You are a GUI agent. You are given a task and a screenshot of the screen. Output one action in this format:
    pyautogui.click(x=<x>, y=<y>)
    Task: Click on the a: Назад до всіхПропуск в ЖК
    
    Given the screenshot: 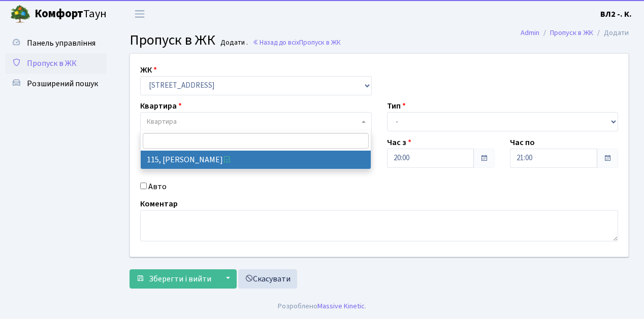 What is the action you would take?
    pyautogui.click(x=297, y=42)
    